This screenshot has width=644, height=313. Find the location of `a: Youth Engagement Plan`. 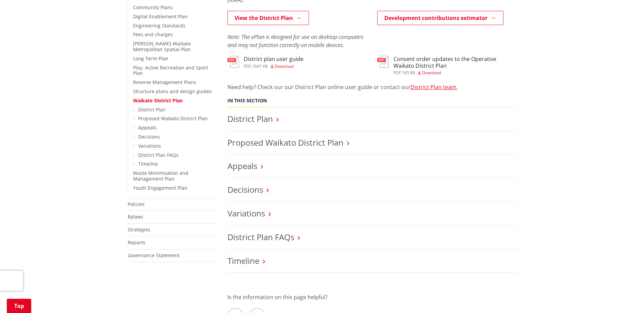

a: Youth Engagement Plan is located at coordinates (160, 188).